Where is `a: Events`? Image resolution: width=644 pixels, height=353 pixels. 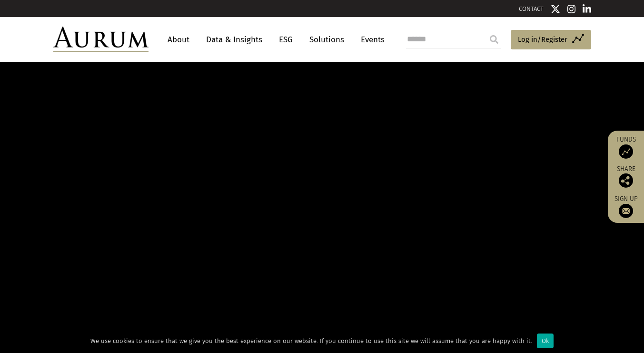
a: Events is located at coordinates (370, 39).